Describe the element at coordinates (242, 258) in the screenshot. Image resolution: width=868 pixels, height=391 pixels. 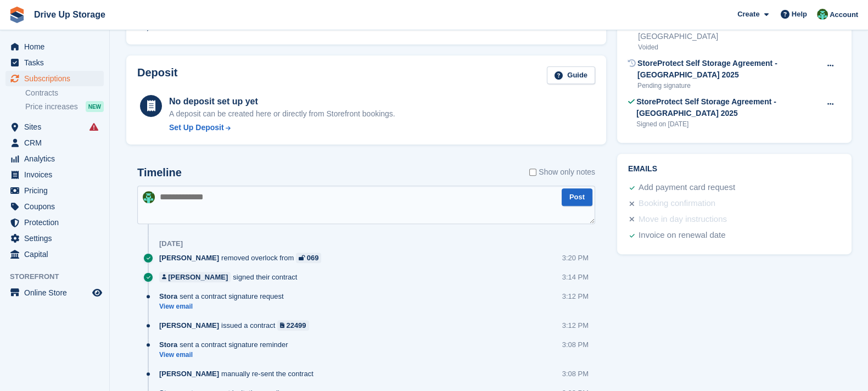
I see `div: removed overlock from` at that location.